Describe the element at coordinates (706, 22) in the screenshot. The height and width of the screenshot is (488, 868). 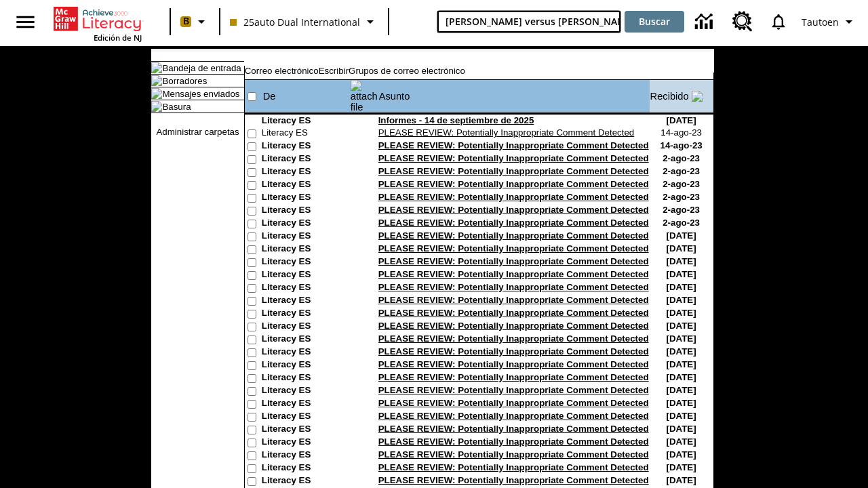
I see `a: Centro de información` at that location.